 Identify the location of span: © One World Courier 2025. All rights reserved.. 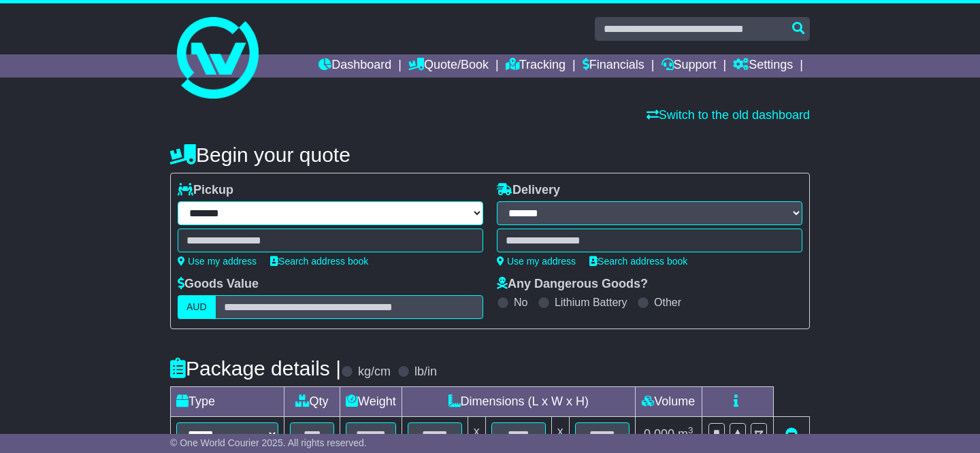
(268, 443).